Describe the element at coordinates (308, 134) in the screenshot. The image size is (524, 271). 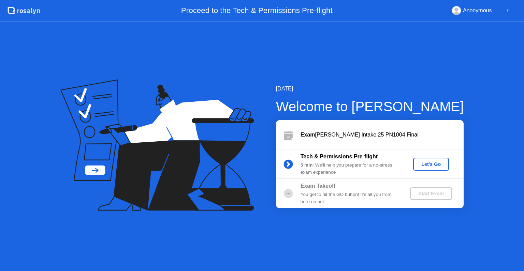
I see `b: Exam` at that location.